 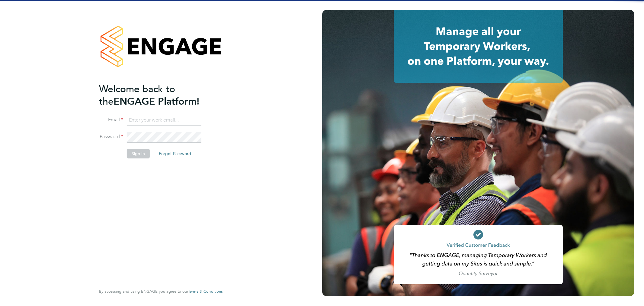 What do you see at coordinates (164, 120) in the screenshot?
I see `input: Enter your work email...` at bounding box center [164, 120].